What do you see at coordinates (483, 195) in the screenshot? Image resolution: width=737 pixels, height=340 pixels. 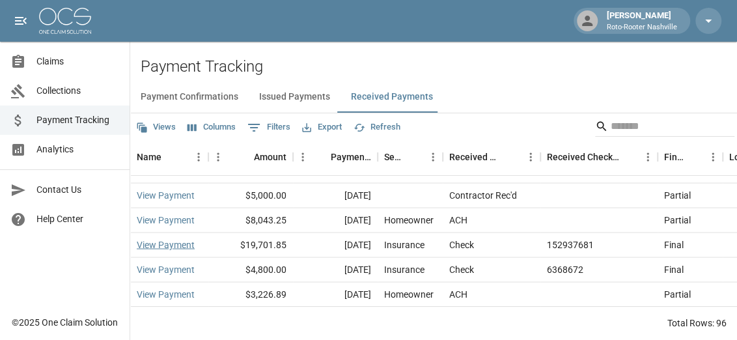 I see `div: Contractor Rec'd` at bounding box center [483, 195].